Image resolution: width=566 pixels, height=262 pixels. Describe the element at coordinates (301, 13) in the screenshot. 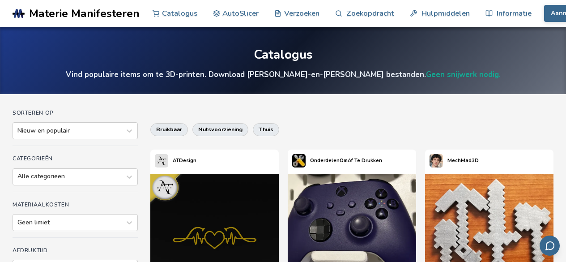

I see `font: Verzoeken` at that location.